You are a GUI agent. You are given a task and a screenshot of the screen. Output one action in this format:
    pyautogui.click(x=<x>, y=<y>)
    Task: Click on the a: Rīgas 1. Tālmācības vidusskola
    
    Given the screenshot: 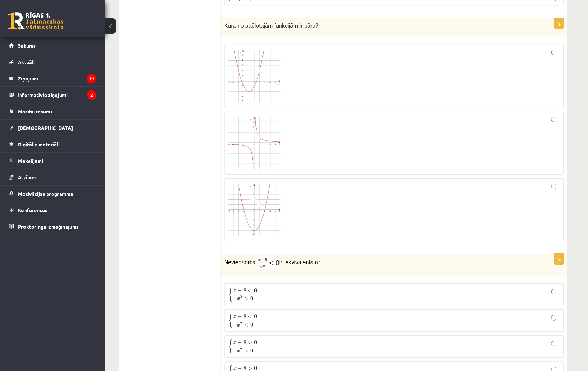 What is the action you would take?
    pyautogui.click(x=36, y=21)
    